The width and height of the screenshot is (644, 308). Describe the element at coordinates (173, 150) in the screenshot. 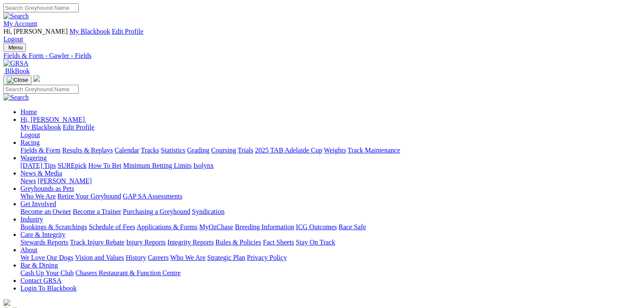

I see `a: Statistics` at that location.